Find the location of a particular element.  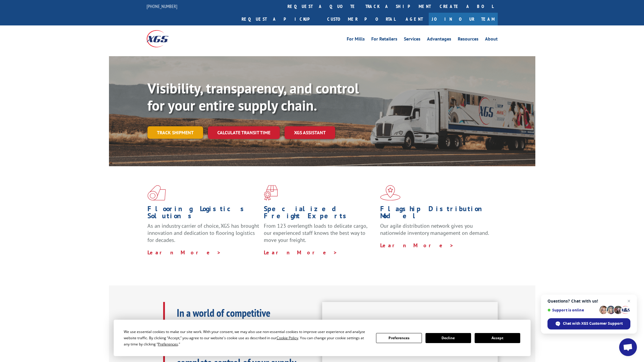

a: Resources is located at coordinates (468, 40).